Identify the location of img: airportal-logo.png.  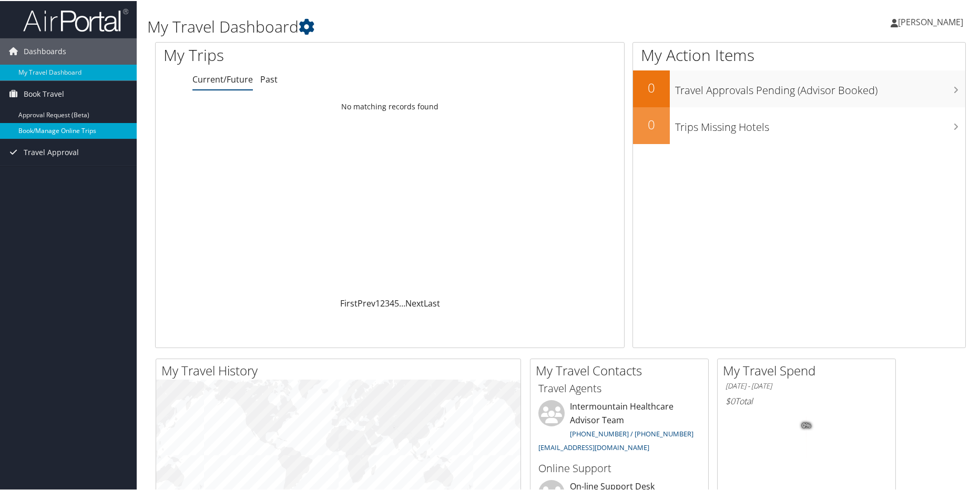
(76, 19).